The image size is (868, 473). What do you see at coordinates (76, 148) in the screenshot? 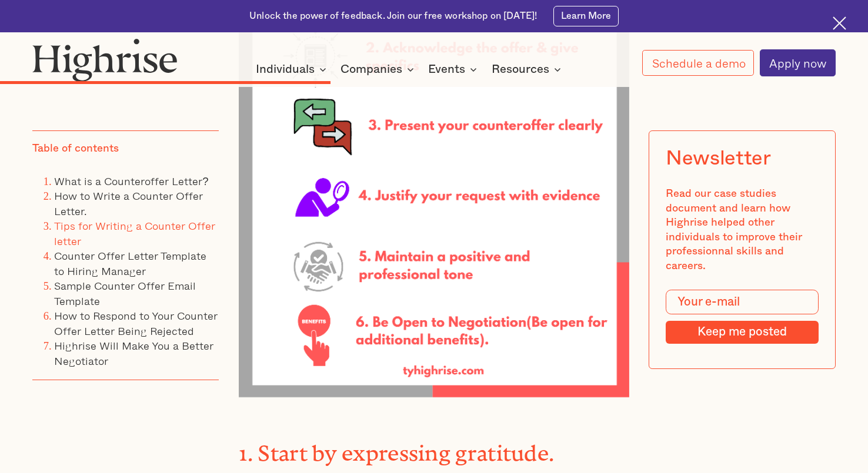
I see `div: Table of contents` at bounding box center [76, 148].